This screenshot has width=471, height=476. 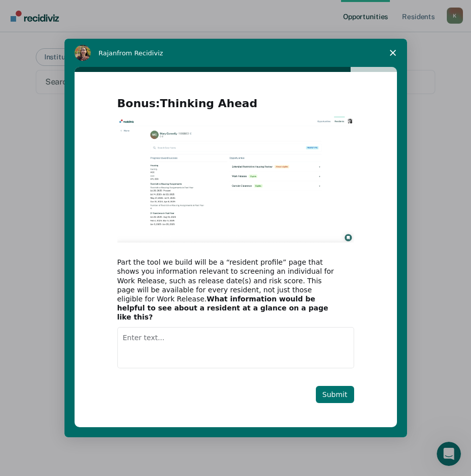 I want to click on b: What information would be helpful to see about a resident at a glance on a page like this?, so click(x=222, y=308).